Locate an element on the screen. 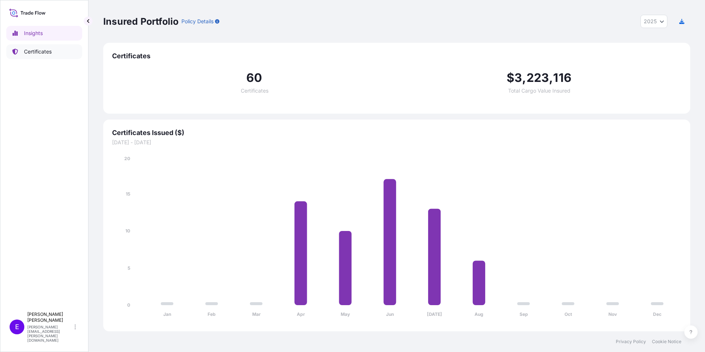 Image resolution: width=705 pixels, height=352 pixels. a: Cookie Notice is located at coordinates (666, 341).